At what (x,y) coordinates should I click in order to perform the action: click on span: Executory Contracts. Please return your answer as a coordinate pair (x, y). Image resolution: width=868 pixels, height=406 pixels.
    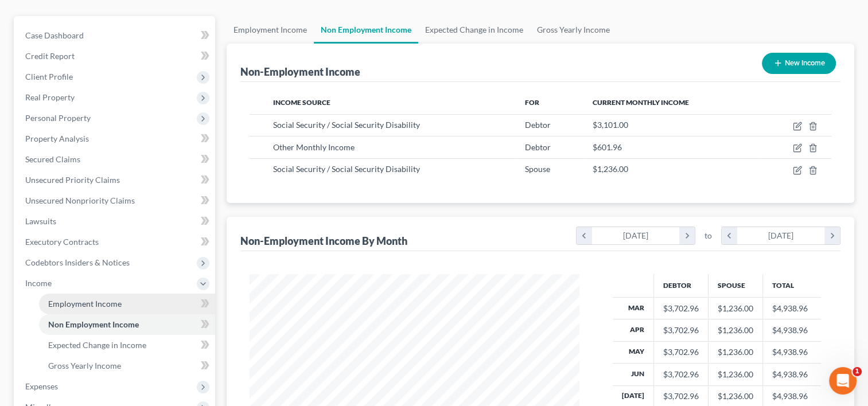
    Looking at the image, I should click on (62, 242).